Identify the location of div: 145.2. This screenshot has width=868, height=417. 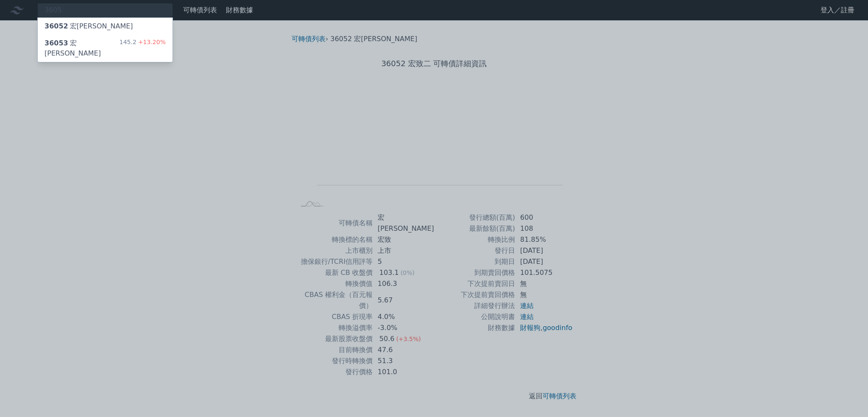
(143, 48).